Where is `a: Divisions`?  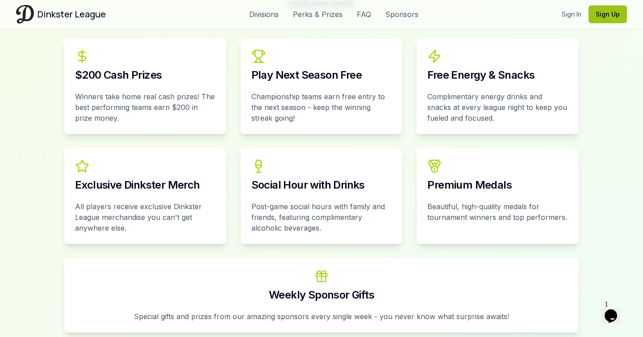
a: Divisions is located at coordinates (264, 14).